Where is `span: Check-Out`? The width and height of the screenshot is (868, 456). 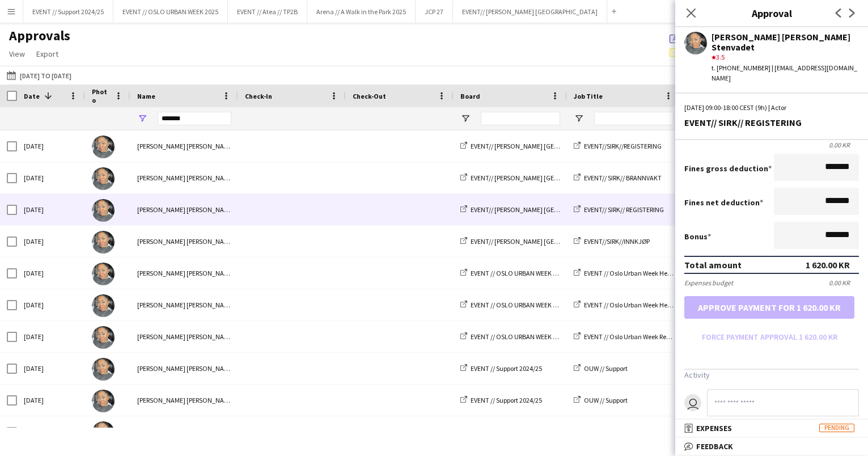
span: Check-Out is located at coordinates (369, 96).